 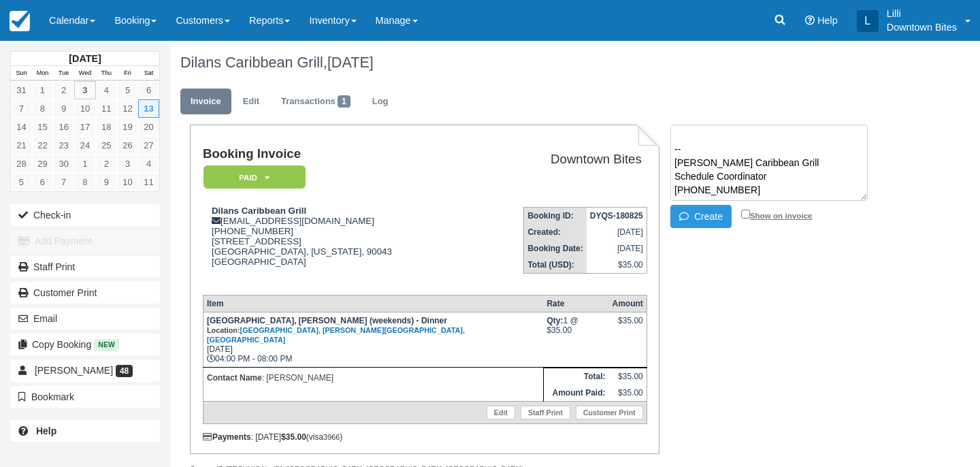 What do you see at coordinates (252, 177) in the screenshot?
I see `a: Paid` at bounding box center [252, 177].